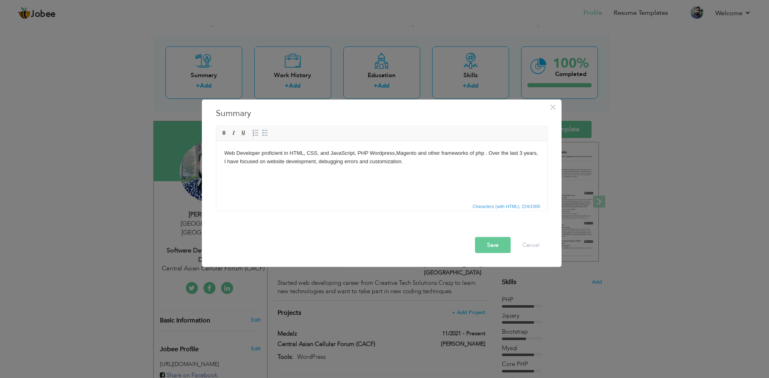  I want to click on a: Bold, so click(224, 133).